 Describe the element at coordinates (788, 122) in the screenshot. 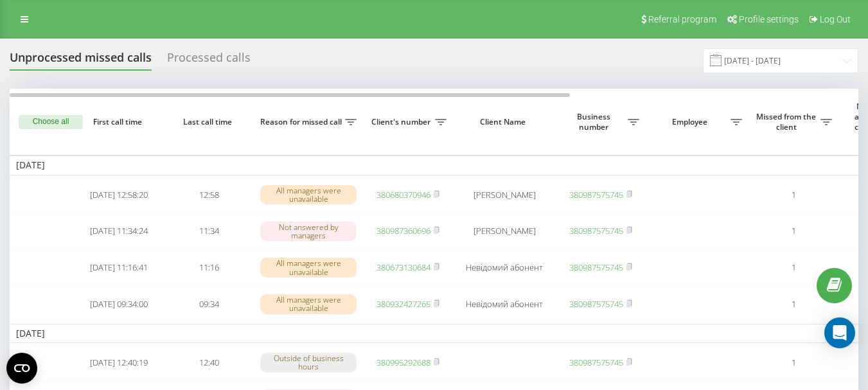

I see `span: Missed from the client` at that location.